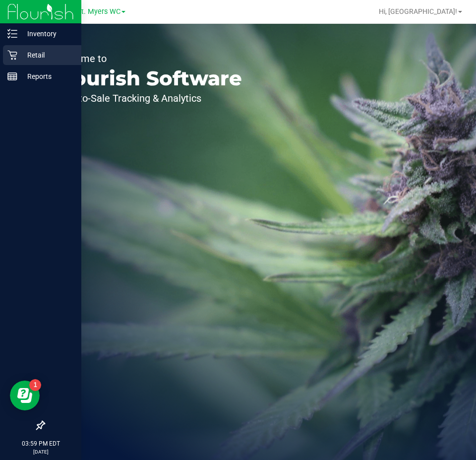 This screenshot has height=460, width=476. Describe the element at coordinates (12, 34) in the screenshot. I see `inline-svg: Inventory` at that location.